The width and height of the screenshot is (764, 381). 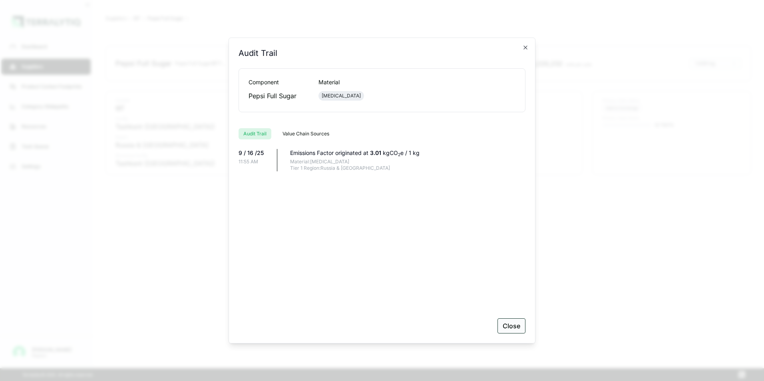 I want to click on div: Pepsi Full Sugar, so click(x=277, y=96).